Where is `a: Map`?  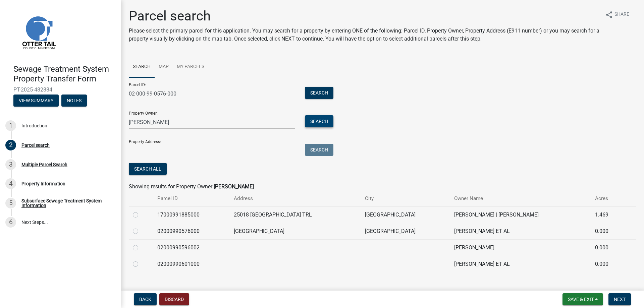 a: Map is located at coordinates (164, 67).